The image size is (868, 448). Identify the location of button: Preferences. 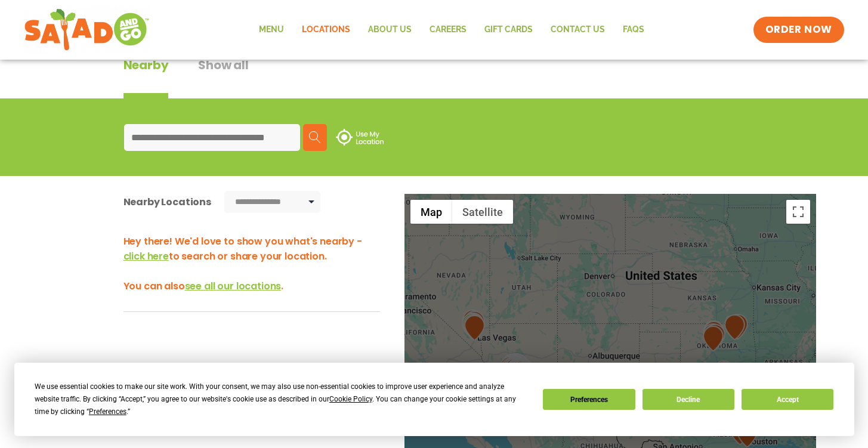
(589, 399).